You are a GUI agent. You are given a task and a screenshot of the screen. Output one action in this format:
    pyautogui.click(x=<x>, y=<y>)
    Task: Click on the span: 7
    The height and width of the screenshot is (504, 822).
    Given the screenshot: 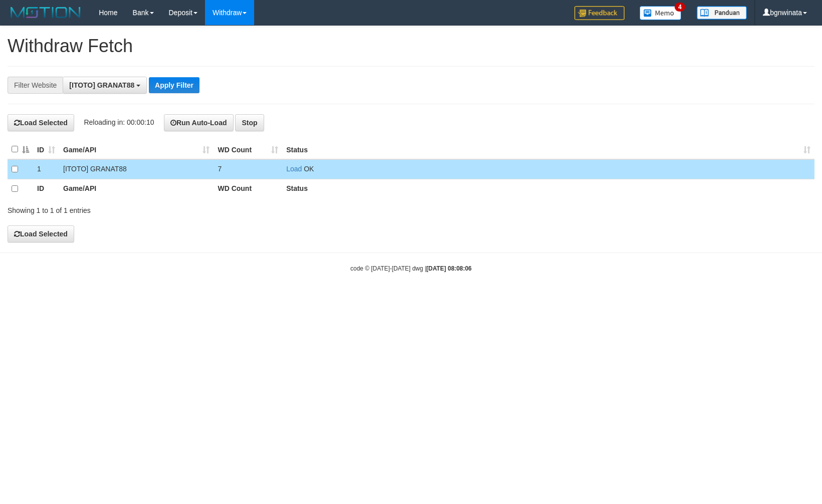 What is the action you would take?
    pyautogui.click(x=219, y=168)
    